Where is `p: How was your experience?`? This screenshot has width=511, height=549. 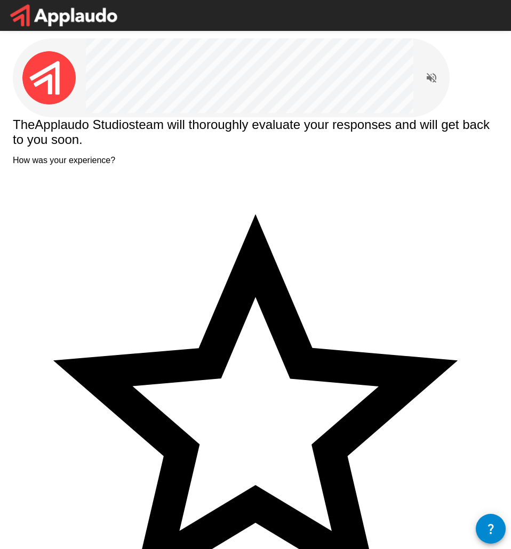 p: How was your experience? is located at coordinates (255, 161).